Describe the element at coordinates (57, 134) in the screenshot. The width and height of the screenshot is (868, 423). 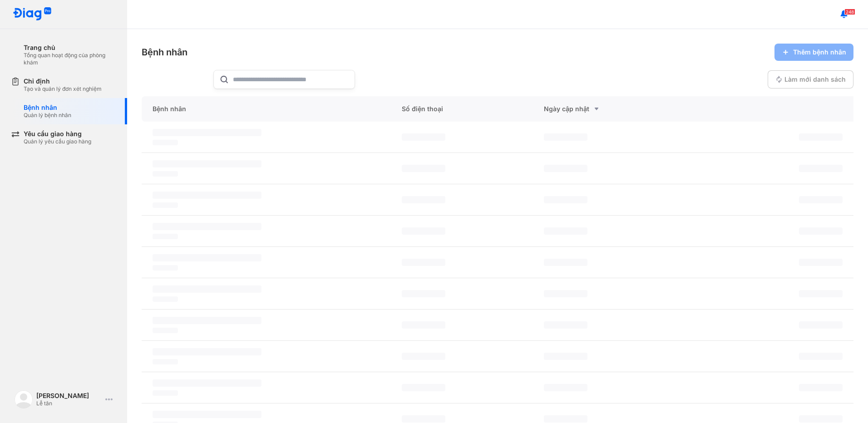
I see `div: Yêu cầu giao hàng` at that location.